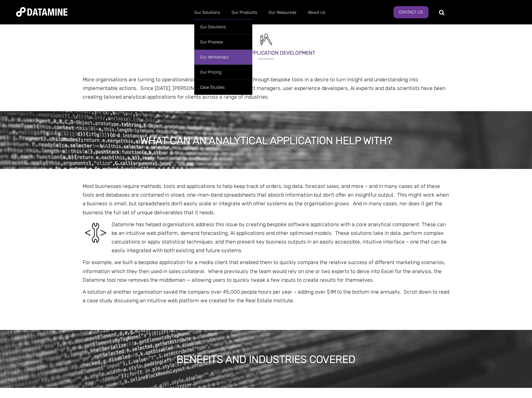  I want to click on a: Our Products, so click(244, 13).